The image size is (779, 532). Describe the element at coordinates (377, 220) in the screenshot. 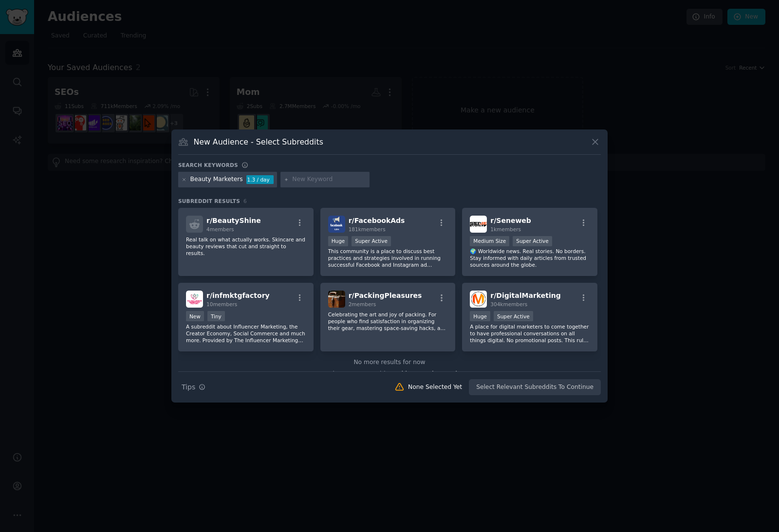

I see `span: r/ FacebookAds` at that location.